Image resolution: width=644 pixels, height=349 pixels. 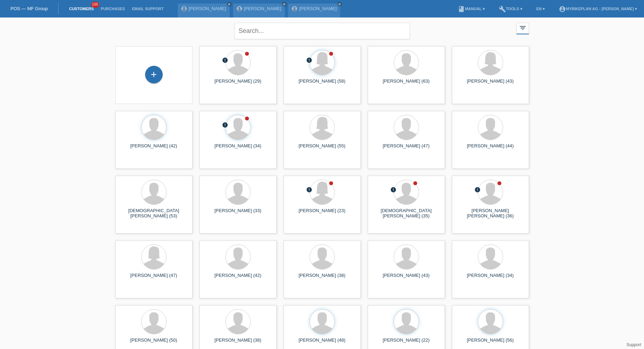 What do you see at coordinates (510, 9) in the screenshot?
I see `a: buildTools ▾` at bounding box center [510, 9].